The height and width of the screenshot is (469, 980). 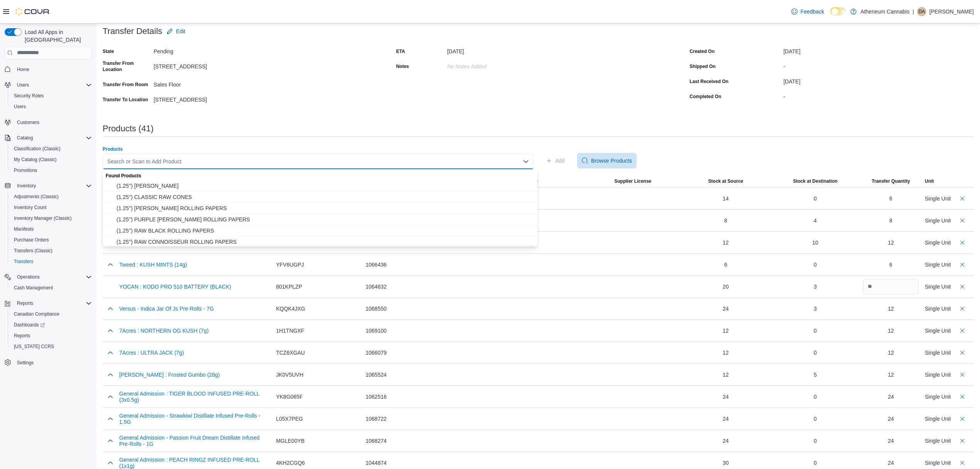 What do you see at coordinates (23, 85) in the screenshot?
I see `span: Users` at bounding box center [23, 85].